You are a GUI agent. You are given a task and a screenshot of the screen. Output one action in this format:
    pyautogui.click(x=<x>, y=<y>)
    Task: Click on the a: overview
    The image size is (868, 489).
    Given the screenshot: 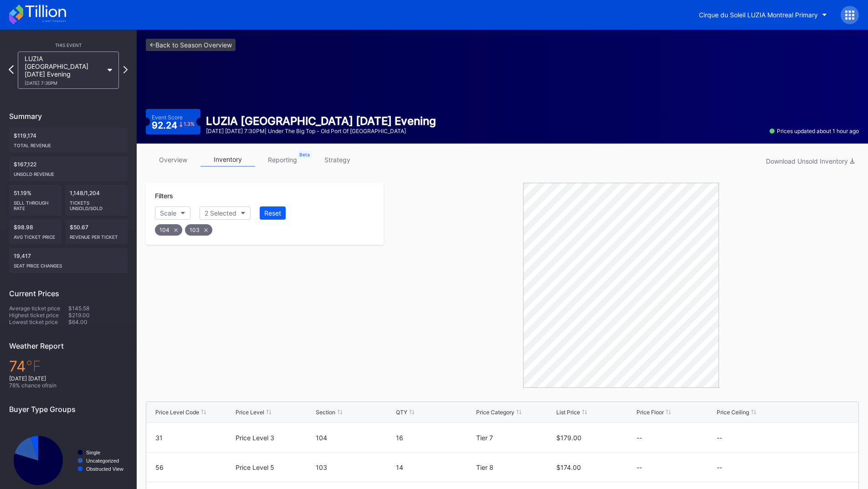 What is the action you would take?
    pyautogui.click(x=173, y=159)
    